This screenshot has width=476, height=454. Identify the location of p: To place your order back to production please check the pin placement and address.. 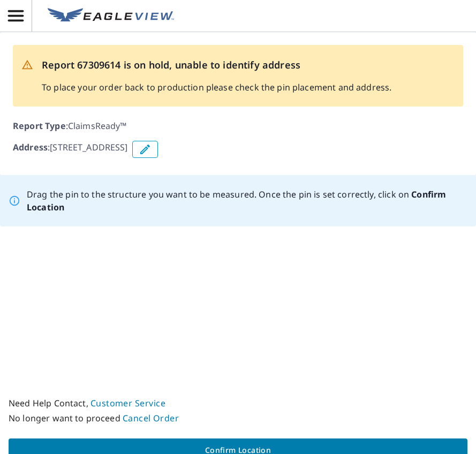
(216, 87).